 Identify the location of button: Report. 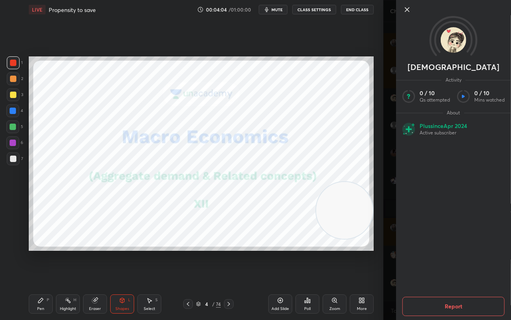
(454, 306).